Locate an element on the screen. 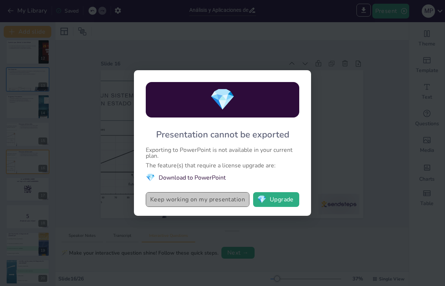 The width and height of the screenshot is (445, 286). button: Keep working on my presentation is located at coordinates (197, 199).